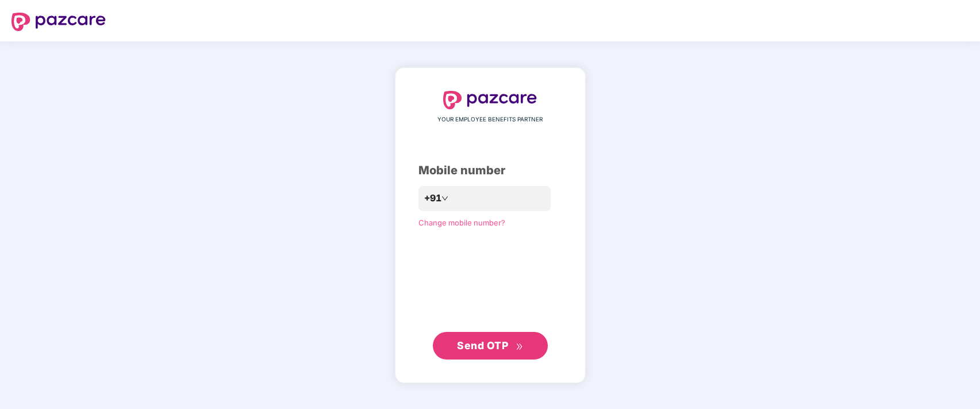 The width and height of the screenshot is (980, 409). I want to click on button: Send OTPdouble-right, so click(491, 346).